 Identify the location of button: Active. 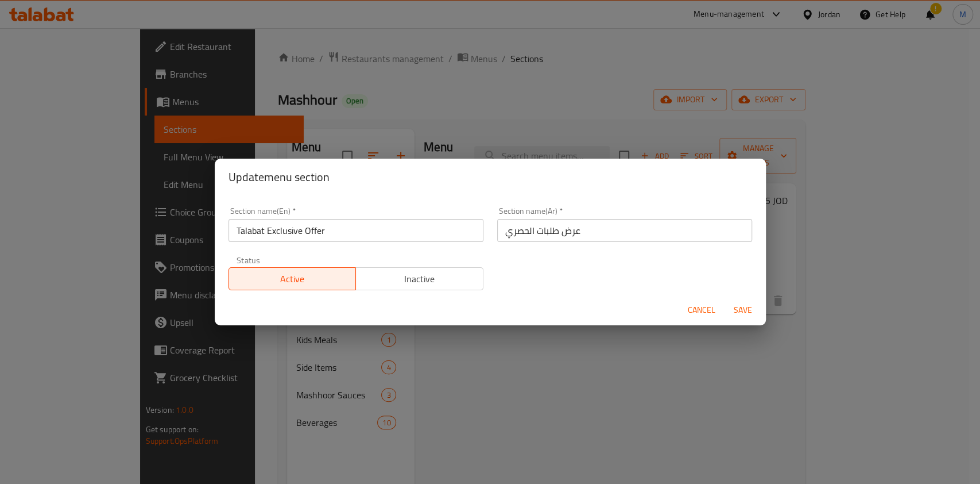
(292, 279).